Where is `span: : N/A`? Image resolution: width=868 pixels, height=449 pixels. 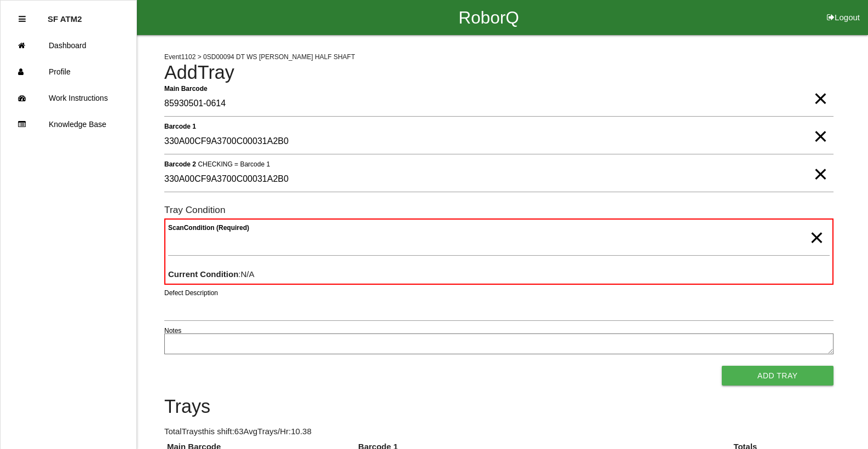
span: : N/A is located at coordinates (212, 274).